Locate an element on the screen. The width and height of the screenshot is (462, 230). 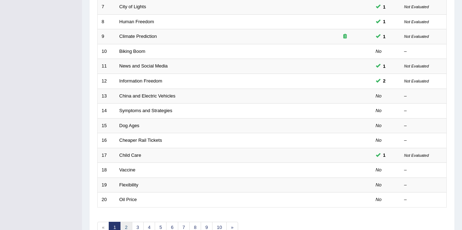
td: 15 is located at coordinates (107, 126).